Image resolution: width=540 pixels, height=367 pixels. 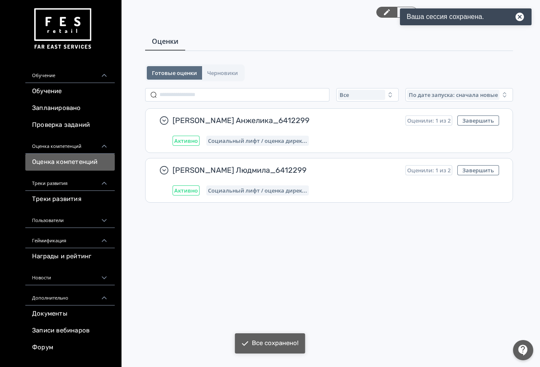 I want to click on span: Черновики, so click(x=222, y=73).